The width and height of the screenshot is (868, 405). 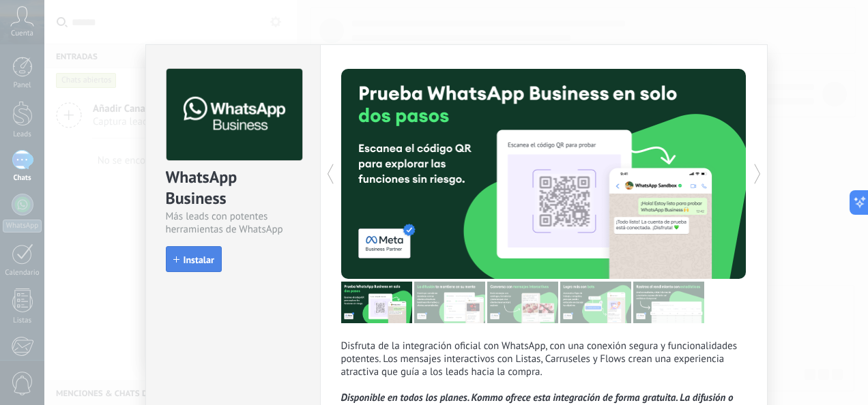 I want to click on span: Instalar, so click(x=199, y=260).